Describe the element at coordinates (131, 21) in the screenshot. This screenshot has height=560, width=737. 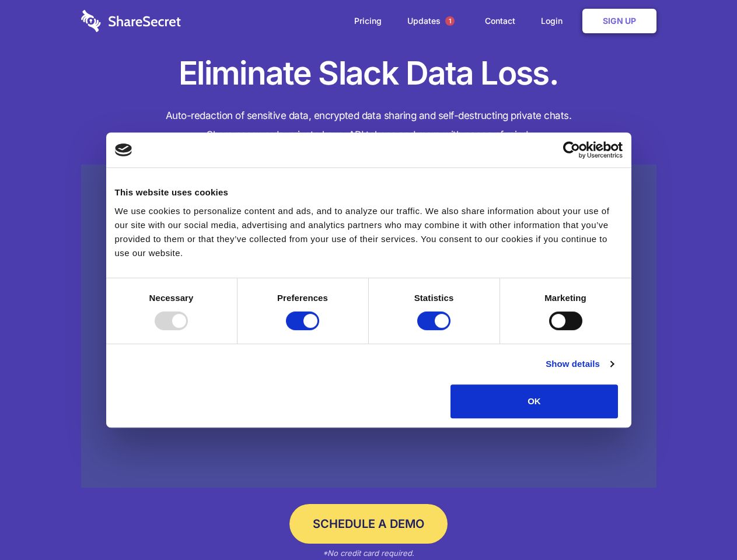
I see `img: logo-wordmark-white-trans-d4663122ce5f474addd5e946df7df03e33cb6a1c49d2221995e7729f52c070b2.svg` at that location.